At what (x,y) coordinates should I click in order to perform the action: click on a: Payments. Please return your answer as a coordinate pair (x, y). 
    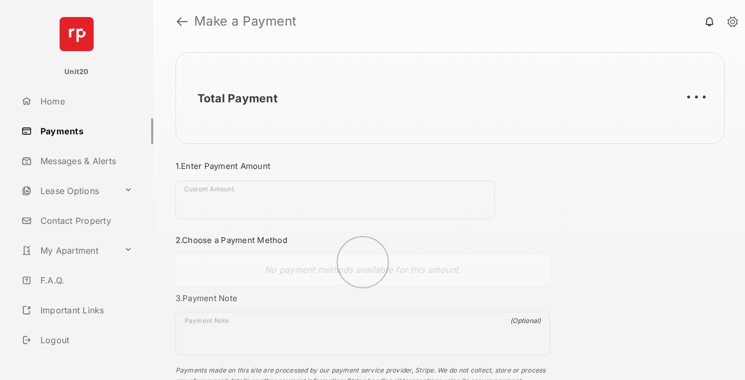
    Looking at the image, I should click on (85, 131).